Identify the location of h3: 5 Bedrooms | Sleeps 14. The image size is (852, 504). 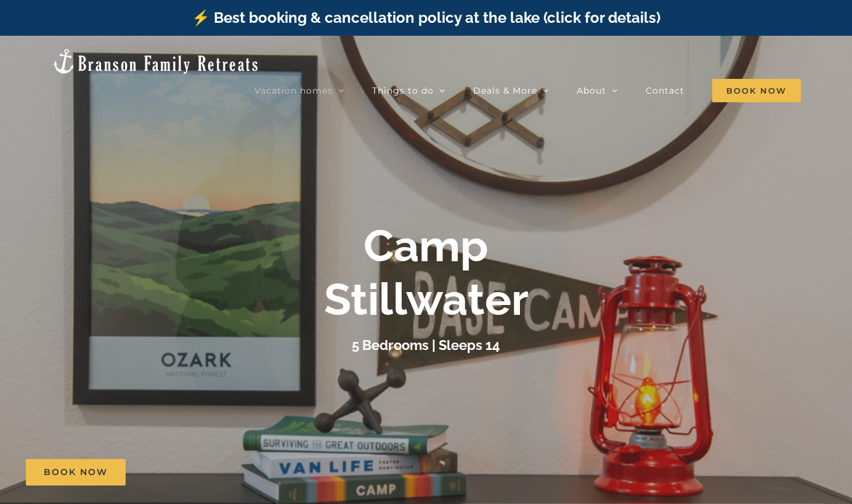
(426, 345).